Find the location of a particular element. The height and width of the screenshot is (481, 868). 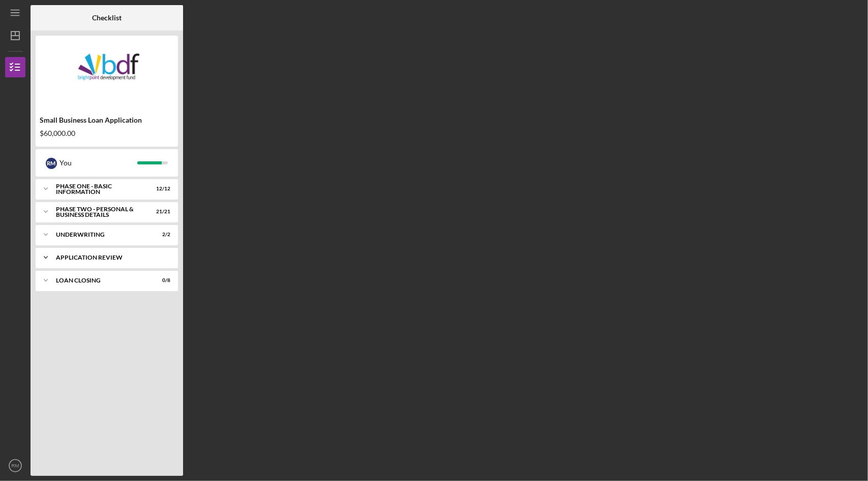

b: Checklist is located at coordinates (107, 18).